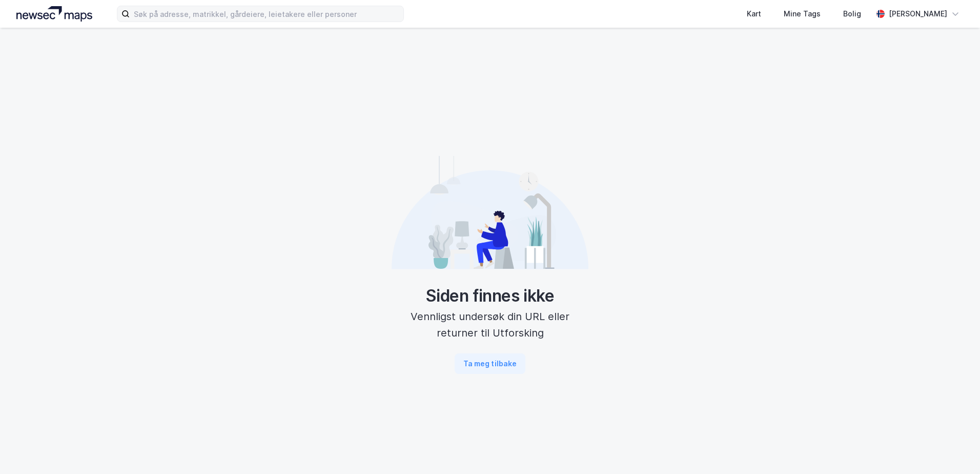 The image size is (980, 474). I want to click on img: logo.a4113a55bc3d86da70a041830d287a7e.svg, so click(54, 14).